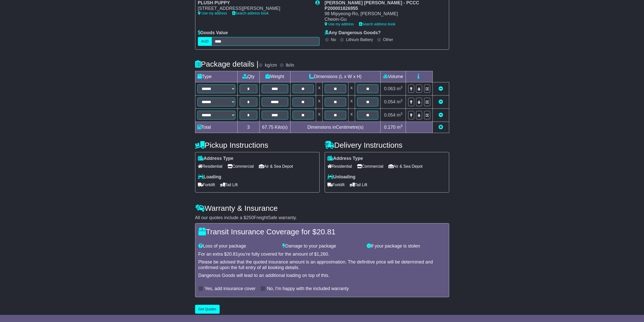 This screenshot has width=644, height=322. What do you see at coordinates (308, 289) in the screenshot?
I see `label: No, I'm happy with the included warranty` at bounding box center [308, 289].